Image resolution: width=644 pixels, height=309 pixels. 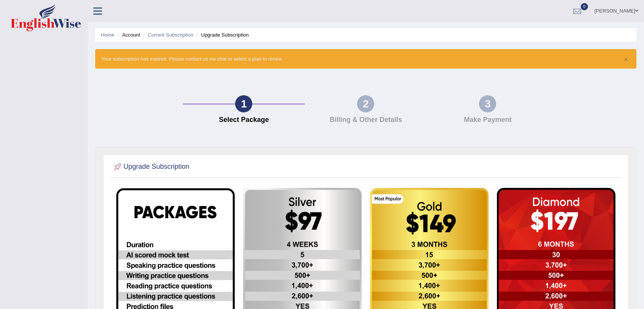 What do you see at coordinates (366, 59) in the screenshot?
I see `div: Your subscription has expired. Please contact us via chat or select a plan to renew` at bounding box center [366, 59].